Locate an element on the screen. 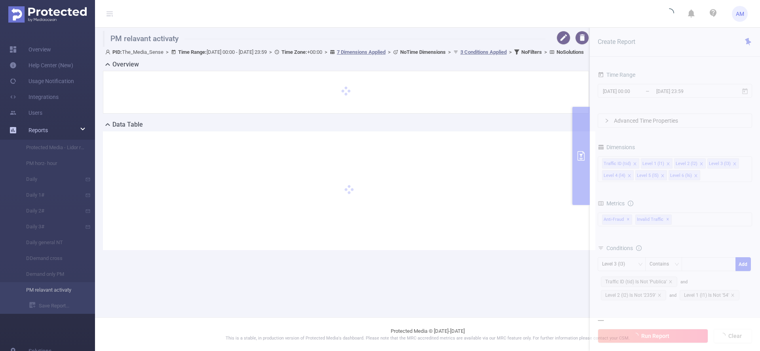 This screenshot has height=351, width=760. u: 7 Dimensions Applied is located at coordinates (361, 52).